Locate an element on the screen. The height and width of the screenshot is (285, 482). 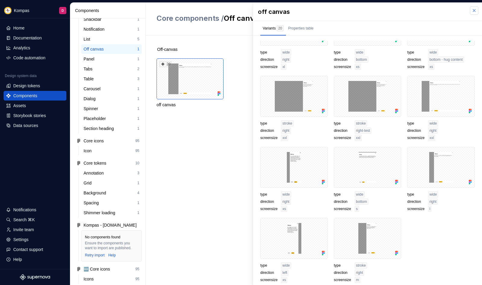
div: Table is located at coordinates (90, 79).